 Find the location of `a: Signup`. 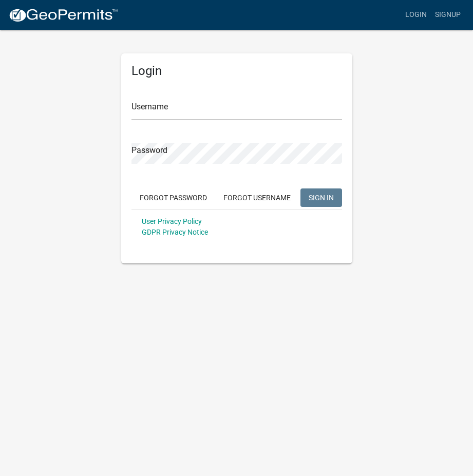

a: Signup is located at coordinates (448, 15).